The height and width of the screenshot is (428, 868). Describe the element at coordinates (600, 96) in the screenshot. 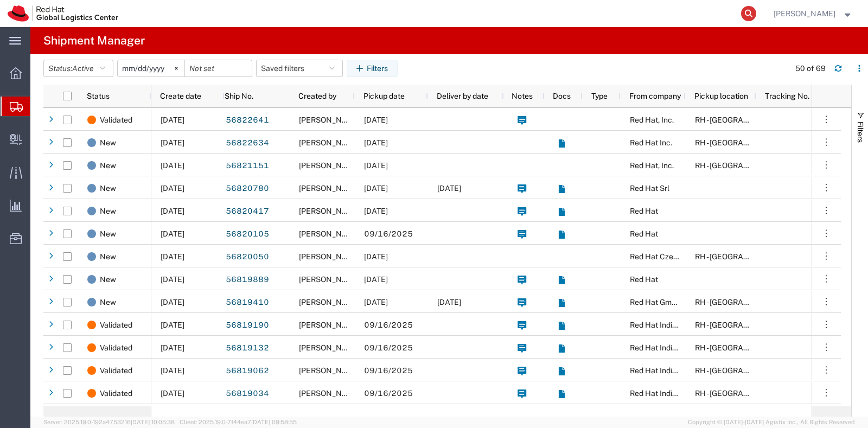

I see `span: Type` at that location.